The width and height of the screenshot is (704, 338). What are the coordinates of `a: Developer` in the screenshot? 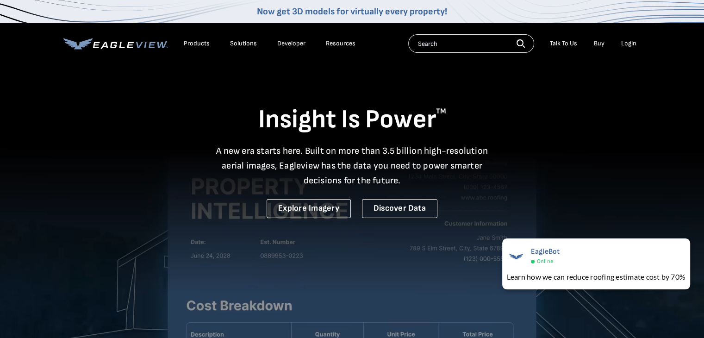 It's located at (291, 43).